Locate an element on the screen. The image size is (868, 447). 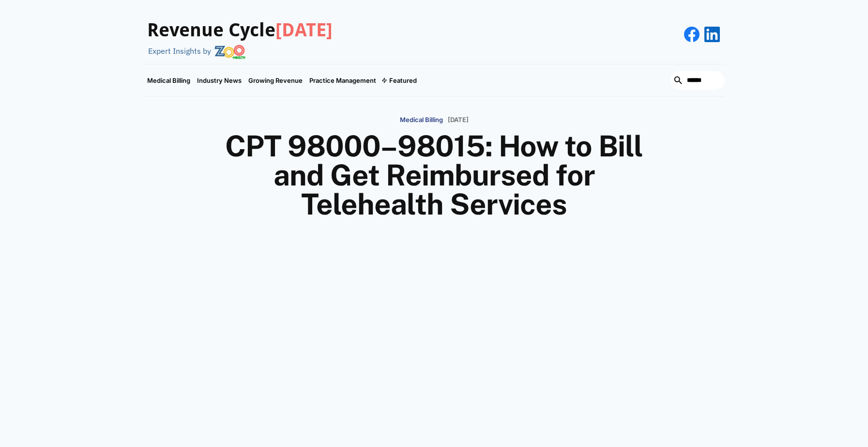
p: Medical Billing is located at coordinates (421, 120).